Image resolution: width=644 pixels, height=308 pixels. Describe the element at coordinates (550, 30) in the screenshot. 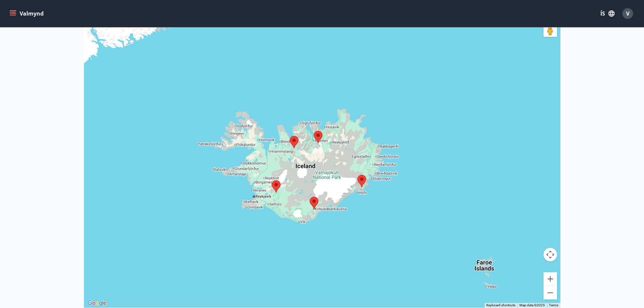

I see `button: Drag Pegman onto the map to open Street View` at that location.